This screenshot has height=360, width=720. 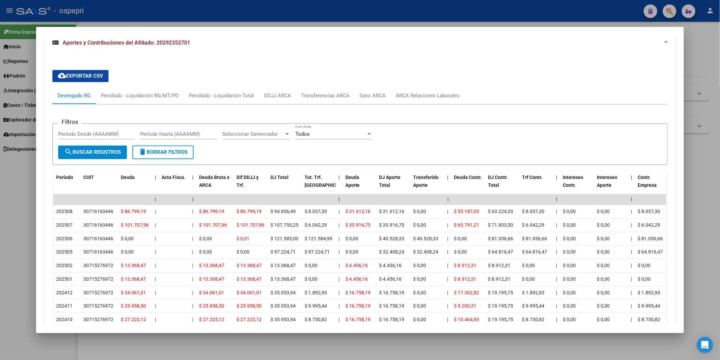 I want to click on mat-icon: cloud_download, so click(x=62, y=76).